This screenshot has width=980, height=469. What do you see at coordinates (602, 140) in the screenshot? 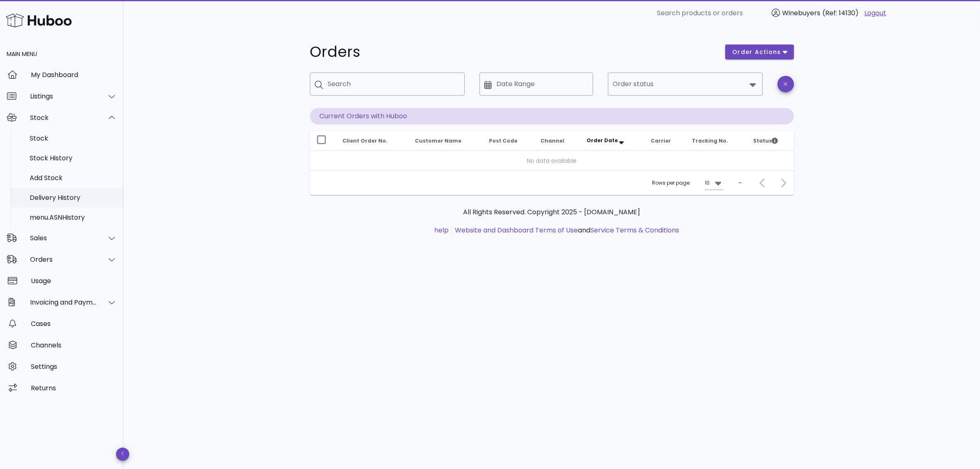
I see `span: Order Date` at bounding box center [602, 140].